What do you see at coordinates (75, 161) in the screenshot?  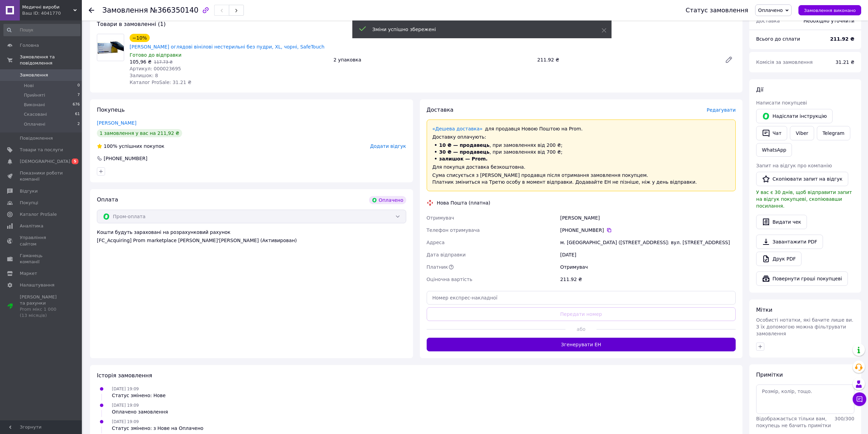 I see `span: 5` at bounding box center [75, 161].